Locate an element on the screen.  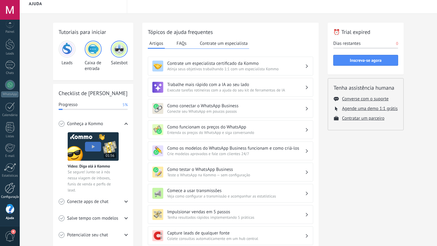
button: Agende uma demo 1:1 grátis is located at coordinates (370, 109).